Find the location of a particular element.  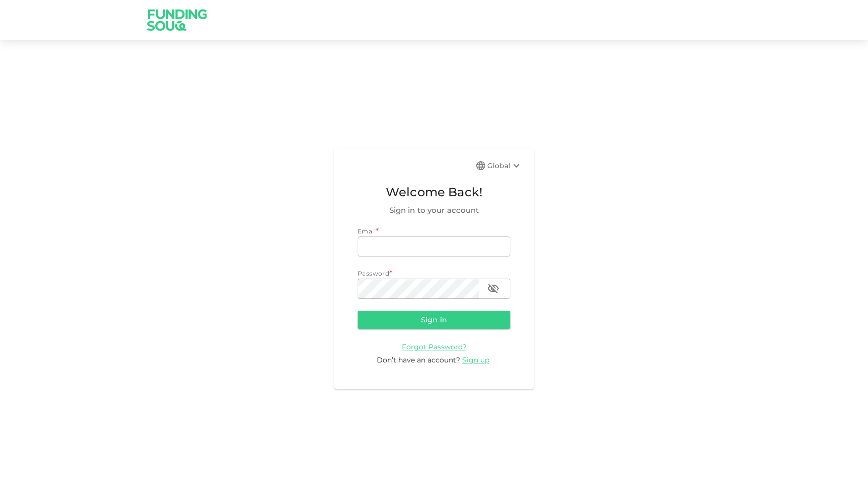

span: Sign up is located at coordinates (475, 360).